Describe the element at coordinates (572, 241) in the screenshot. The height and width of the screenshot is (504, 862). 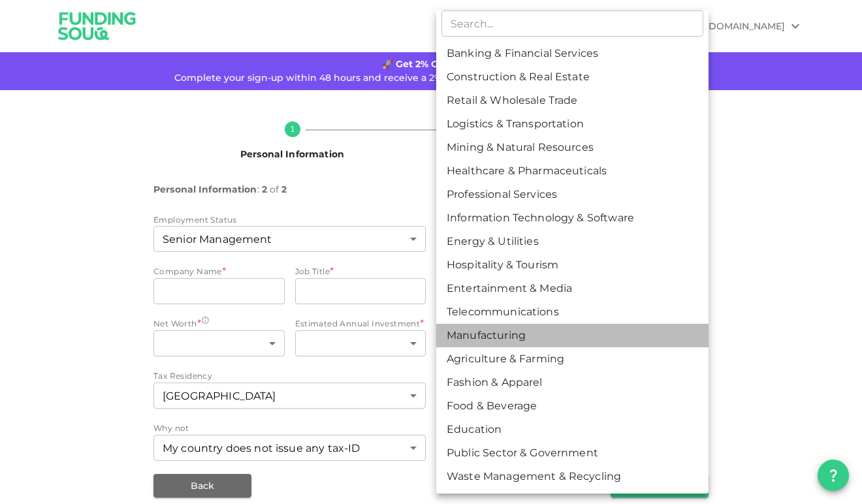
I see `li: Energy & Utilities` at that location.